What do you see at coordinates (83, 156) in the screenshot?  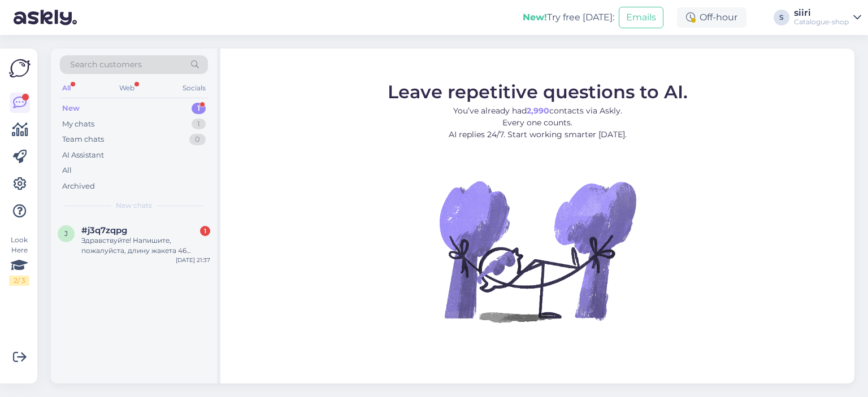 I see `div: AI Assistant` at bounding box center [83, 156].